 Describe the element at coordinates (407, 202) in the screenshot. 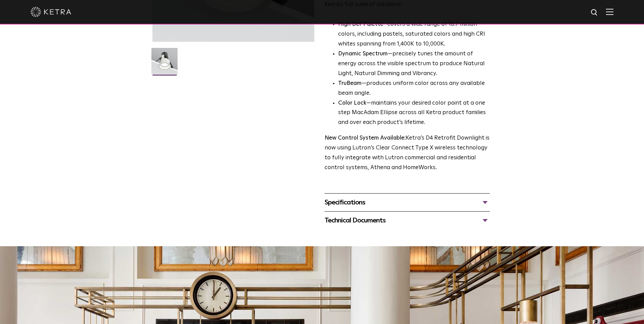

I see `div: Specifications` at that location.